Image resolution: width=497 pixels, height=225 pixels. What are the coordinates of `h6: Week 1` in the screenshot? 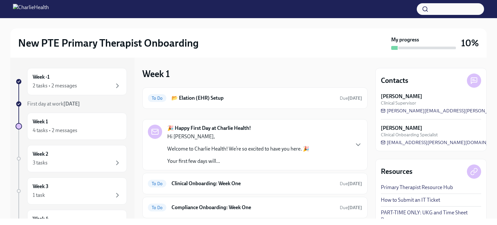 It's located at (40, 122).